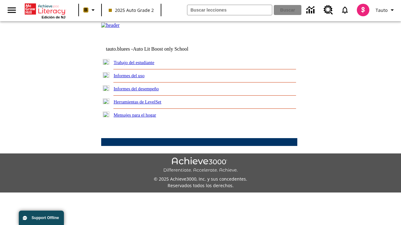 This screenshot has width=401, height=225. Describe the element at coordinates (136, 89) in the screenshot. I see `a: Informes del desempeño` at that location.